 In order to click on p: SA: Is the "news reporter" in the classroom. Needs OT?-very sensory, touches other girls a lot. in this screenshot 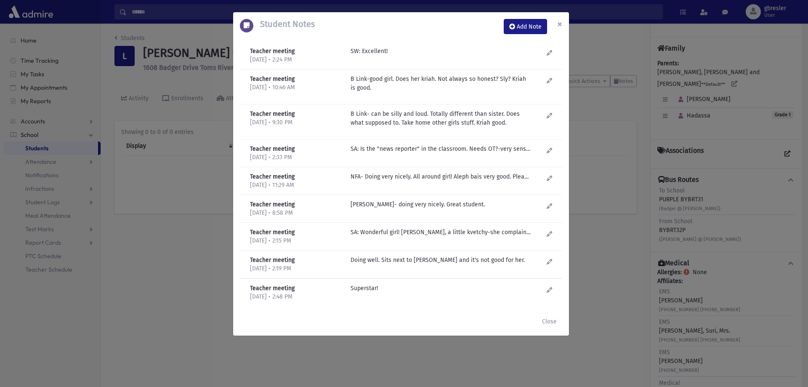, I will do `click(440, 148)`.